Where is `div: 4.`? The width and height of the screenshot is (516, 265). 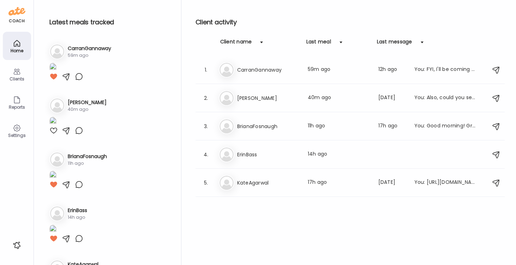 div: 4. is located at coordinates (206, 155).